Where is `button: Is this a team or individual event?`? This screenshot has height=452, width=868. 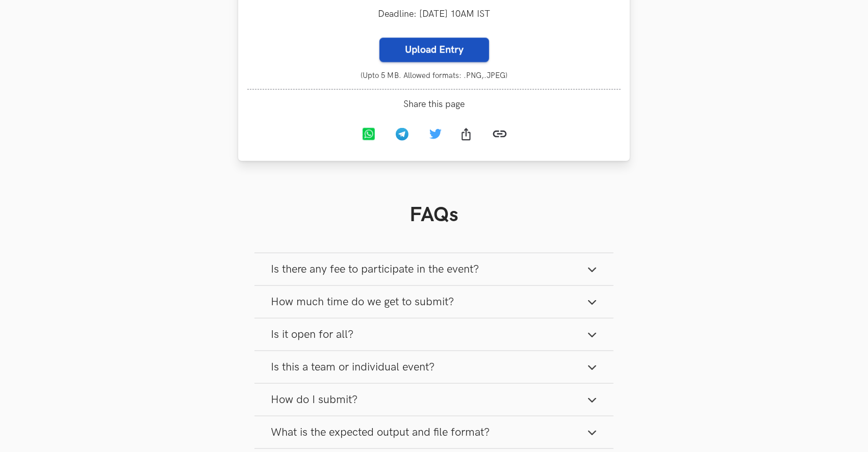 button: Is this a team or individual event? is located at coordinates (434, 367).